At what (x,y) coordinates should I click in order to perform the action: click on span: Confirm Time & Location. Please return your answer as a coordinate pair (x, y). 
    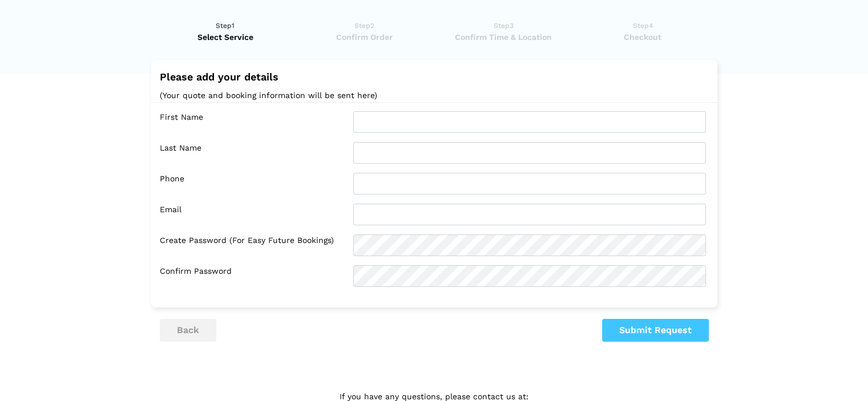
    Looking at the image, I should click on (504, 37).